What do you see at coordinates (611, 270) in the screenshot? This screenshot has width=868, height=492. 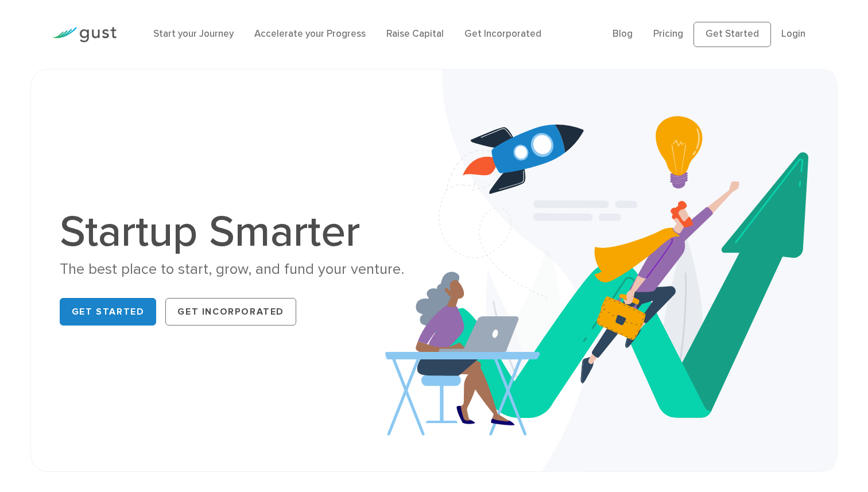 I see `img: Startup Smarter Hero` at bounding box center [611, 270].